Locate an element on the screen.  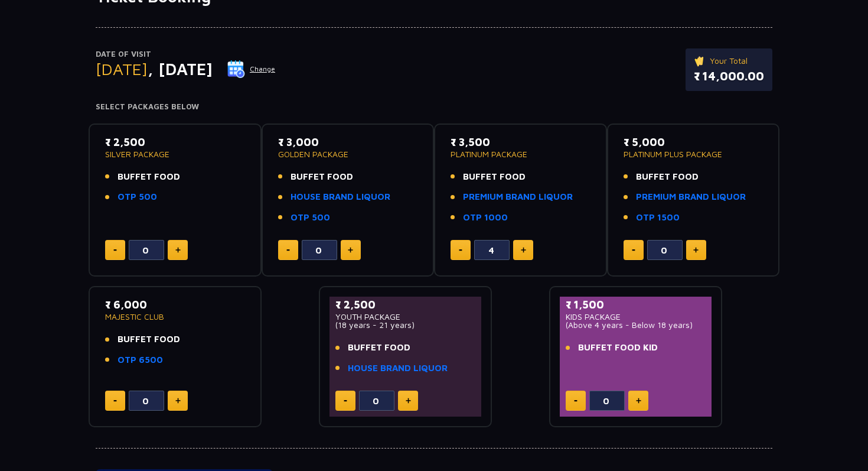
p: ₹ 14,000.00 is located at coordinates (729, 77).